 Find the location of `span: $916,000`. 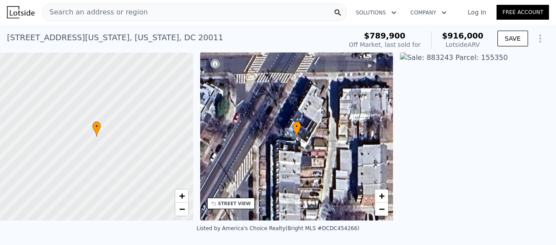

span: $916,000 is located at coordinates (463, 35).